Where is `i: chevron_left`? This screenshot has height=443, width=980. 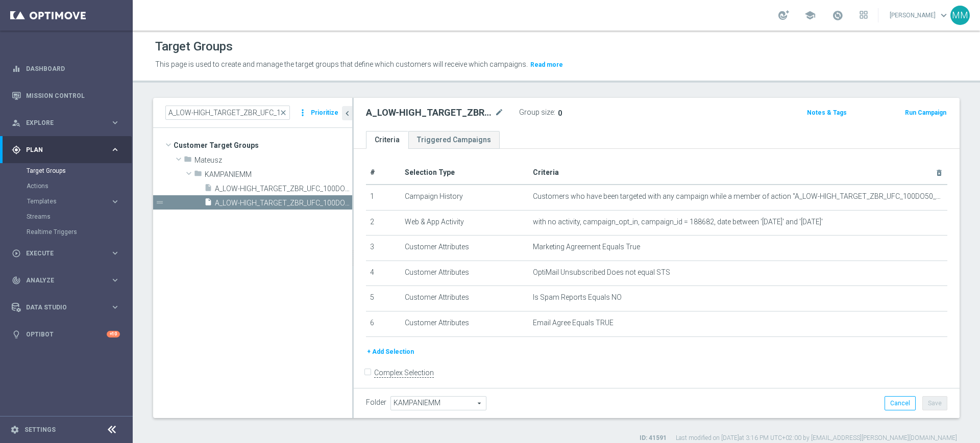
i: chevron_left is located at coordinates (347, 113).